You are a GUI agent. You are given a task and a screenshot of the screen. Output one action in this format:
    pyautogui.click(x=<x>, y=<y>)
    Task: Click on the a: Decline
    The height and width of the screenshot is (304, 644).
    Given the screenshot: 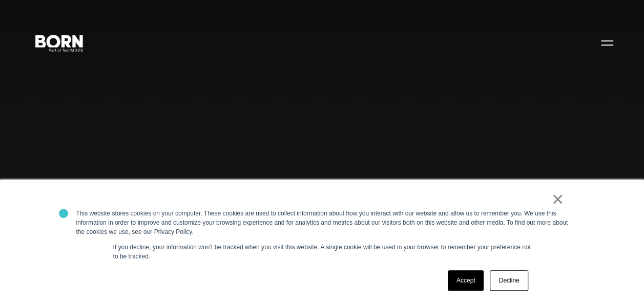 What is the action you would take?
    pyautogui.click(x=508, y=281)
    